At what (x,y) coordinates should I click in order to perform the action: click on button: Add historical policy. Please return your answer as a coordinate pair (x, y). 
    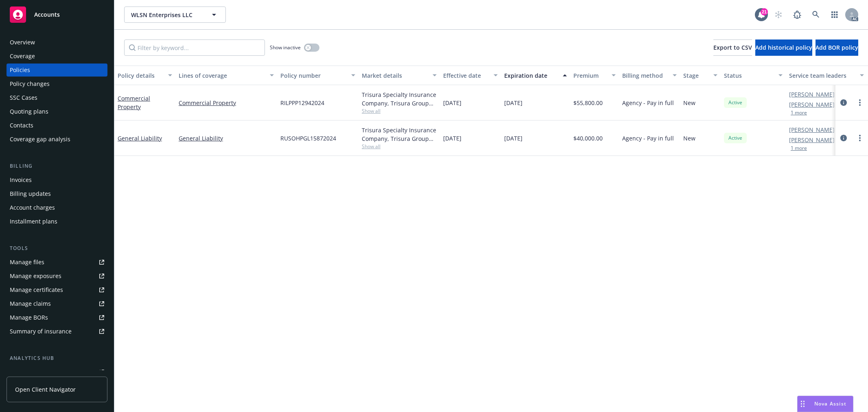
    Looking at the image, I should click on (783, 48).